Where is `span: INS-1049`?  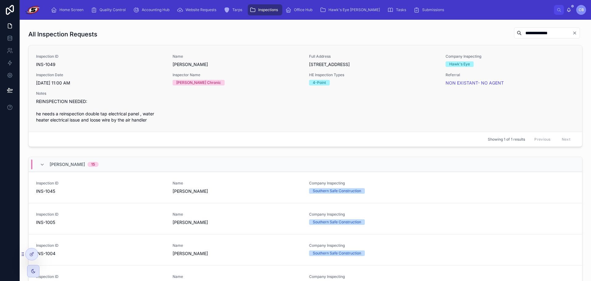 span: INS-1049 is located at coordinates (100, 64).